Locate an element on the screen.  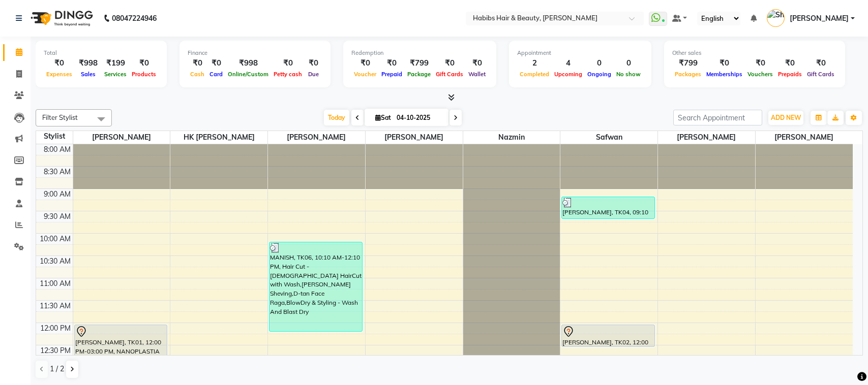
img: Shubham Vilaskar is located at coordinates (775, 18).